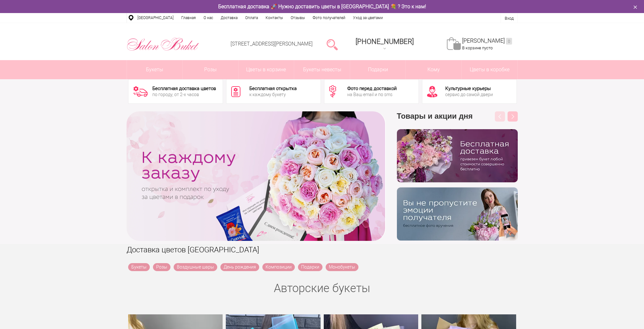 Image resolution: width=644 pixels, height=329 pixels. Describe the element at coordinates (512, 116) in the screenshot. I see `button: Next` at that location.